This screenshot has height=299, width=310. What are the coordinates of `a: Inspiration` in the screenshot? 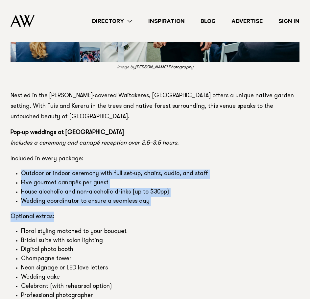 It's located at (166, 21).